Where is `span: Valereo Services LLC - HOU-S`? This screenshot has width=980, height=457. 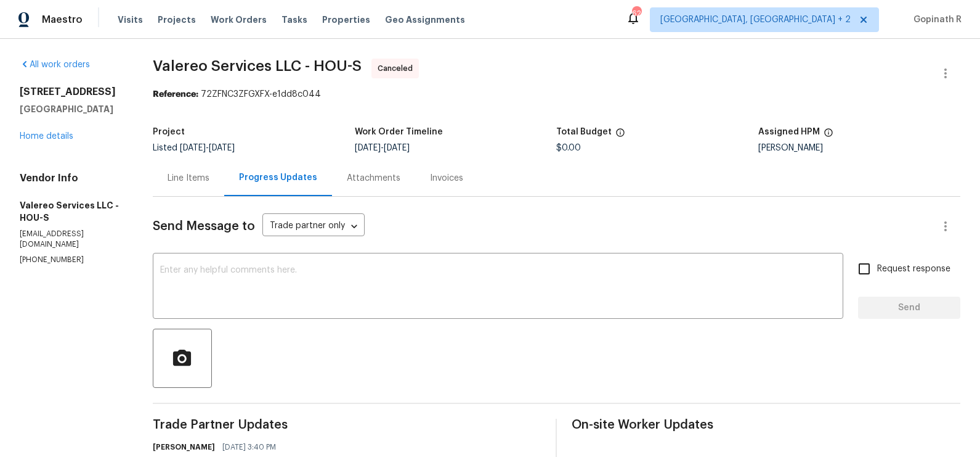
span: Valereo Services LLC - HOU-S is located at coordinates (257, 66).